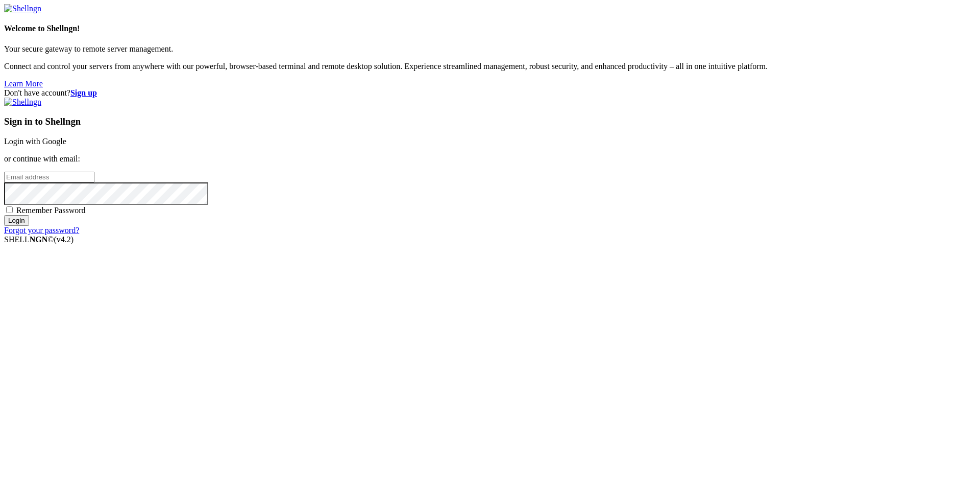 This screenshot has height=487, width=980. What do you see at coordinates (49, 177) in the screenshot?
I see `input: Email address` at bounding box center [49, 177].